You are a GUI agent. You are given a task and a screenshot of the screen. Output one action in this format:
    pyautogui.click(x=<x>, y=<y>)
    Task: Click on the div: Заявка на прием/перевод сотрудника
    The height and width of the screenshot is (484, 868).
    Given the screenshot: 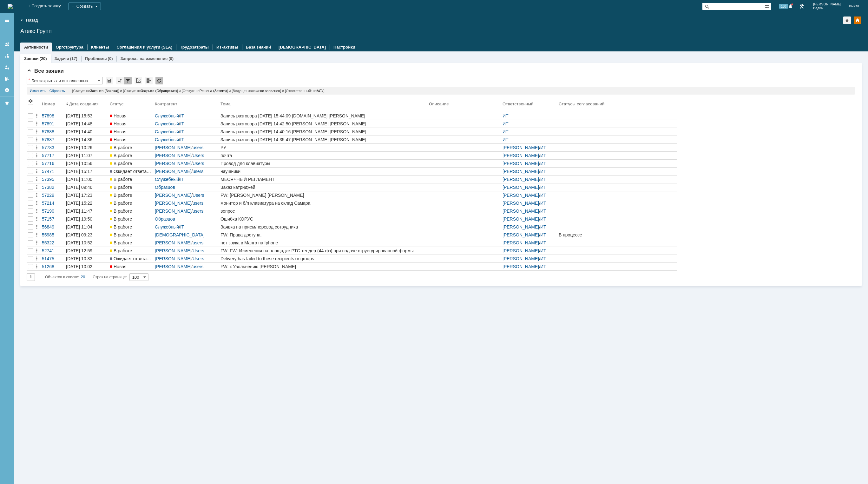 What is the action you would take?
    pyautogui.click(x=323, y=227)
    